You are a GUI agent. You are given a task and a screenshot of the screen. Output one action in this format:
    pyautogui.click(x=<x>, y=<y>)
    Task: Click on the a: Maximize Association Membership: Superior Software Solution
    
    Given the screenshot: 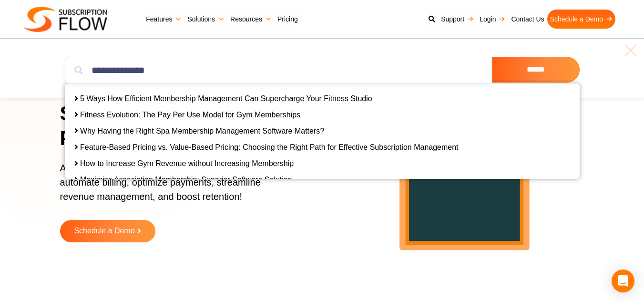 What is the action you would take?
    pyautogui.click(x=186, y=179)
    